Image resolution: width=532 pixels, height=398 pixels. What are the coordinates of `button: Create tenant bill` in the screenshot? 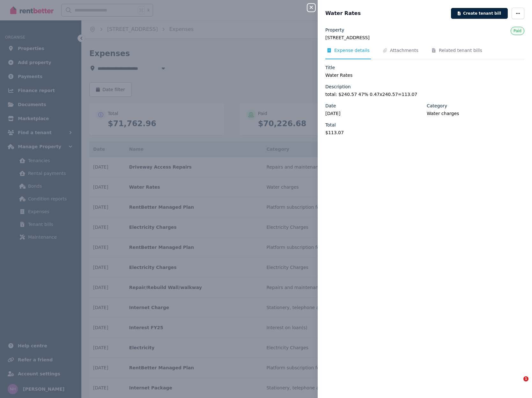 It's located at (479, 13).